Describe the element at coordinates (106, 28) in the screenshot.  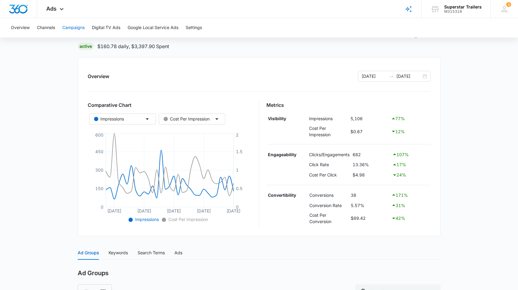
I see `button: Digital TV Ads` at that location.